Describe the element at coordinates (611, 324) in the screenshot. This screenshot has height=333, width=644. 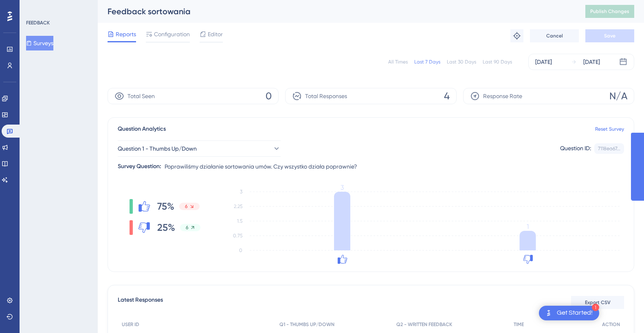
I see `span: ACTION` at that location.